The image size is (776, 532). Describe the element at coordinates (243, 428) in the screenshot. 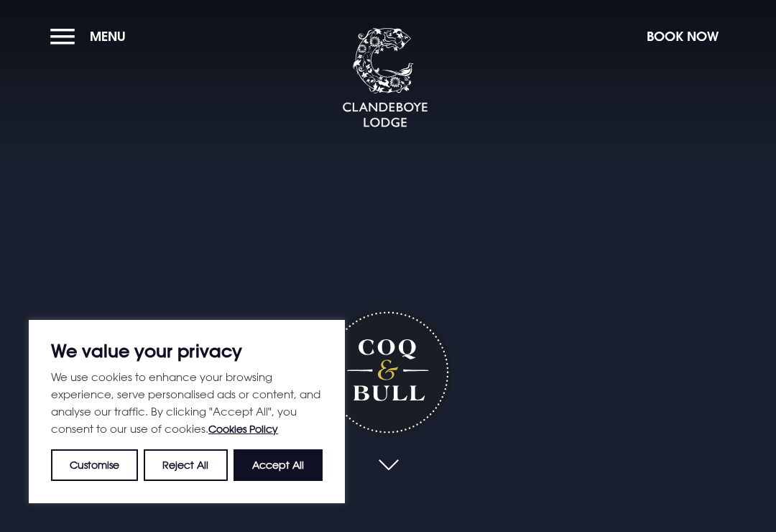

I see `a: Cookies Policy` at that location.